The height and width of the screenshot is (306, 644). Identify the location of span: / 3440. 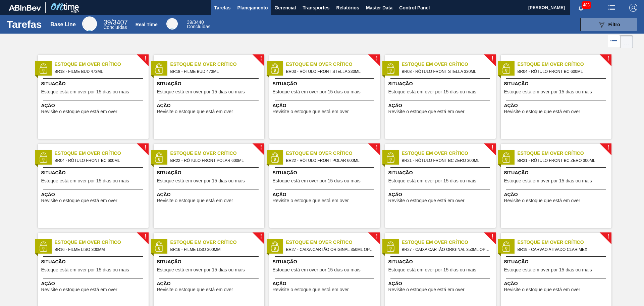
(195, 22).